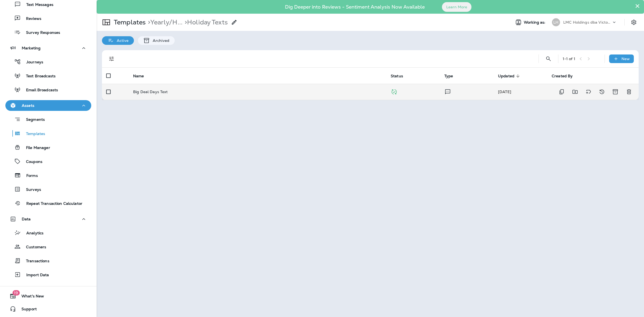 The width and height of the screenshot is (644, 317). Describe the element at coordinates (112, 59) in the screenshot. I see `button: Filters` at that location.